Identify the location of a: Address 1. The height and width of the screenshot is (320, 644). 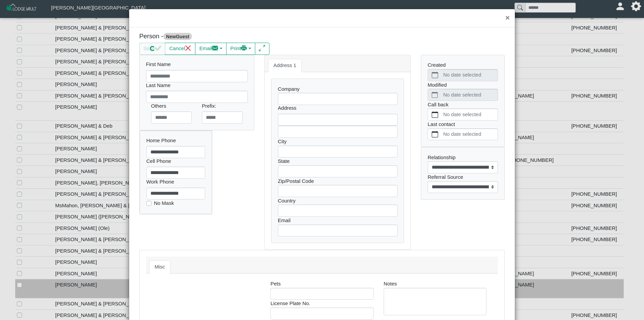
(285, 66).